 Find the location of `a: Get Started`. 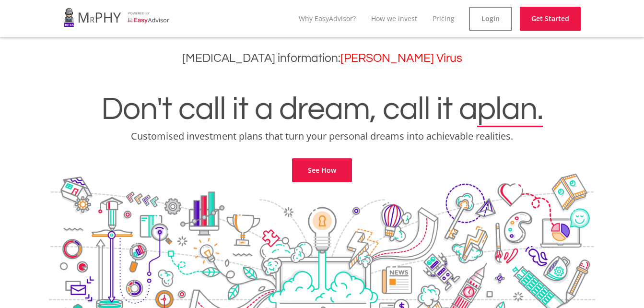

a: Get Started is located at coordinates (550, 19).